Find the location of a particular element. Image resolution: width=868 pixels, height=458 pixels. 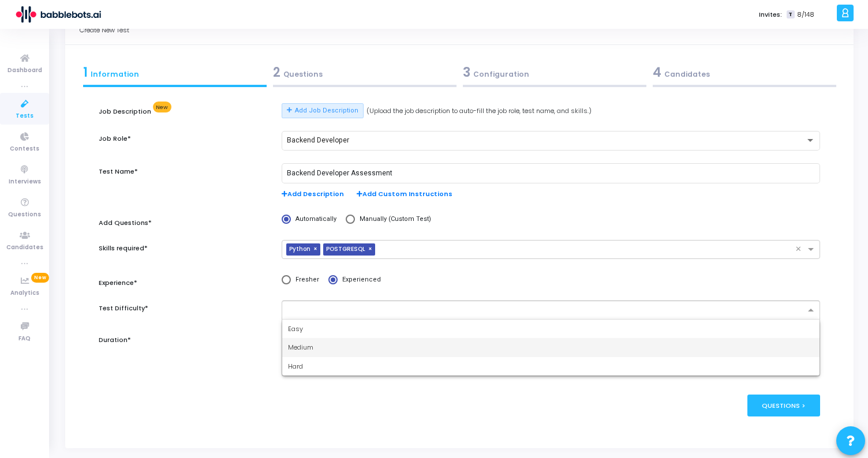

span: POSTGRESQL is located at coordinates (346, 249).